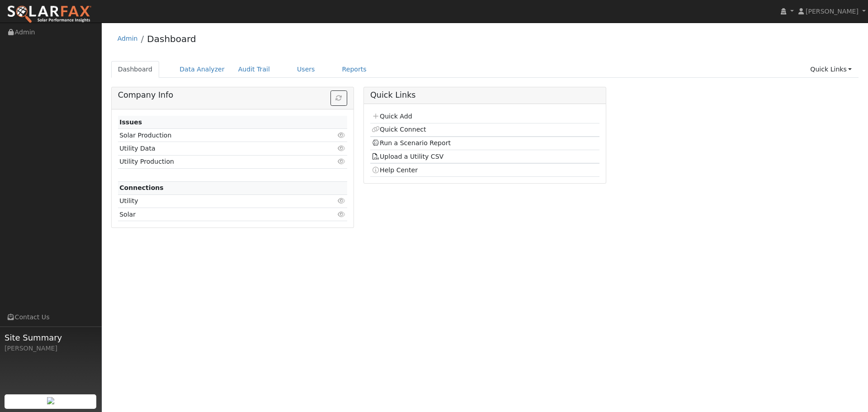  Describe the element at coordinates (49, 14) in the screenshot. I see `img: SolarFax` at that location.